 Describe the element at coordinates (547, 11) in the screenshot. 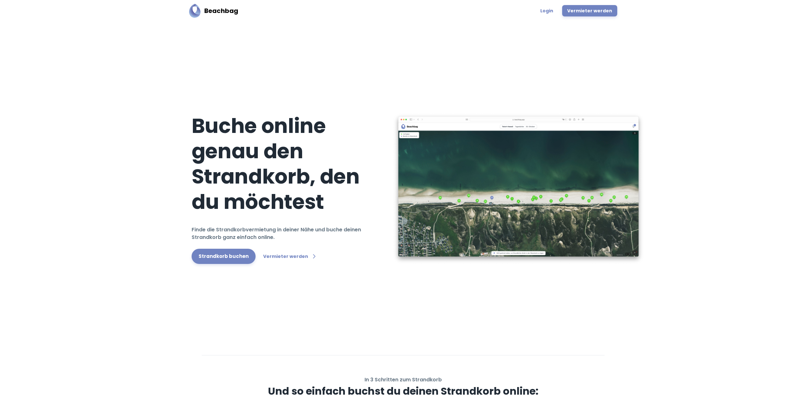

I see `a: Login` at that location.